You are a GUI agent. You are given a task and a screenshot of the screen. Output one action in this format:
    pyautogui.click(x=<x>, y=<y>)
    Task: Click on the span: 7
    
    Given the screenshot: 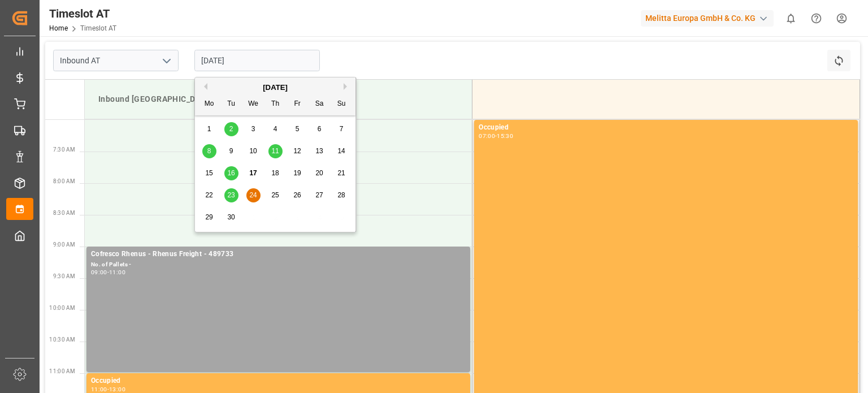 What is the action you would take?
    pyautogui.click(x=342, y=129)
    